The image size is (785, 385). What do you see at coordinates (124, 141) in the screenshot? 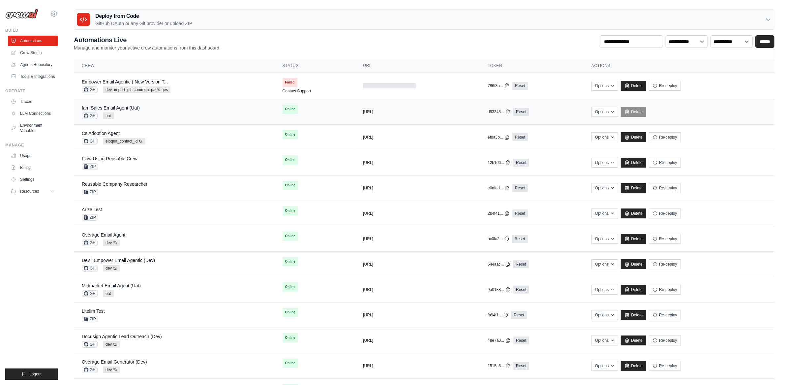
I see `span: eloqua_contact_id` at bounding box center [124, 141].